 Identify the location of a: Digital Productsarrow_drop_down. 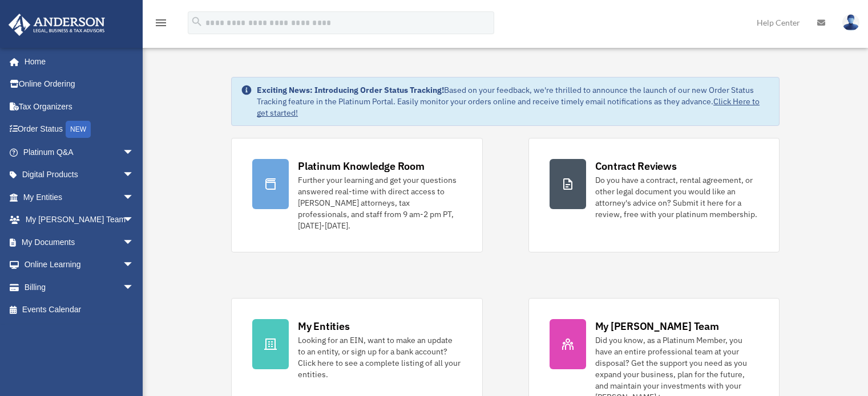
(79, 175).